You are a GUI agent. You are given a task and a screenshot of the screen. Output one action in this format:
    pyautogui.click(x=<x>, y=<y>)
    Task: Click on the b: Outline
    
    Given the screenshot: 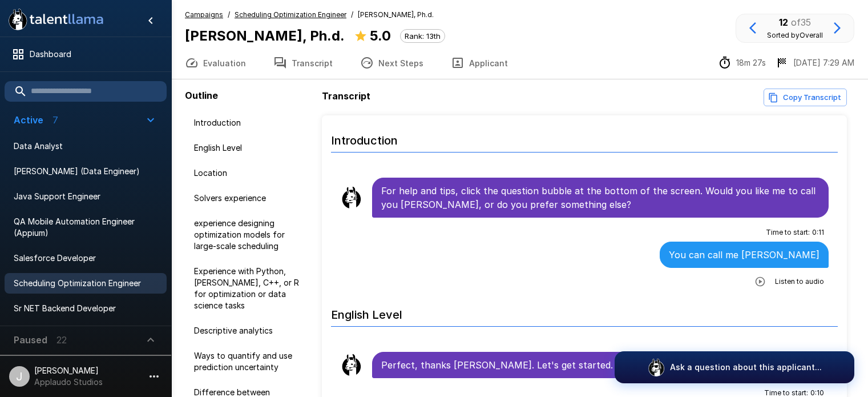 What is the action you would take?
    pyautogui.click(x=201, y=96)
    